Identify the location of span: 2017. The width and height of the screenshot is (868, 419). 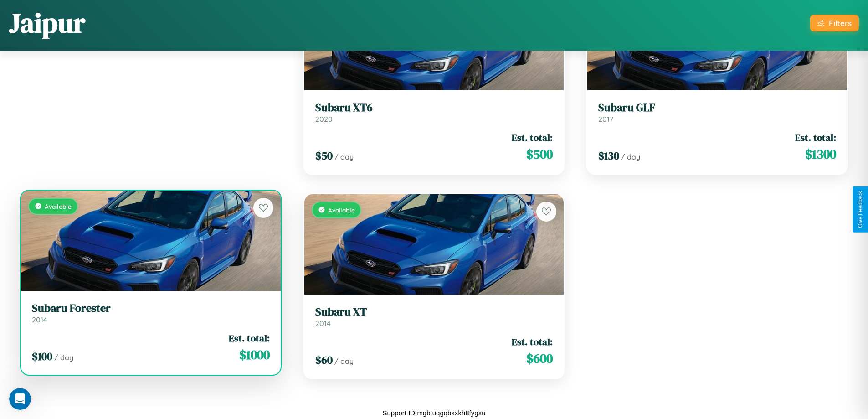
(605, 119).